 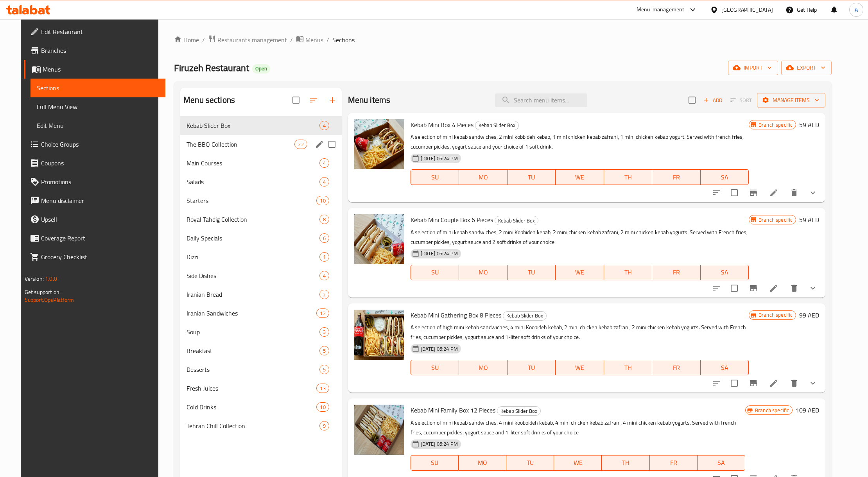 What do you see at coordinates (812, 383) in the screenshot?
I see `button: show more` at bounding box center [812, 383].